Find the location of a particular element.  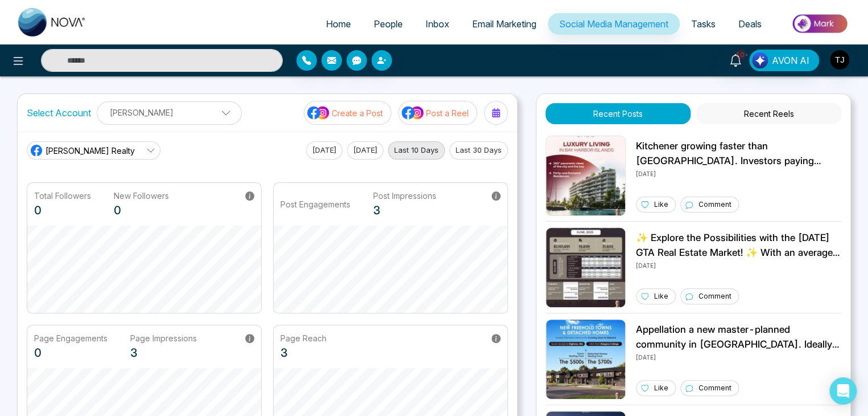

p: Post Engagements is located at coordinates (315, 203).